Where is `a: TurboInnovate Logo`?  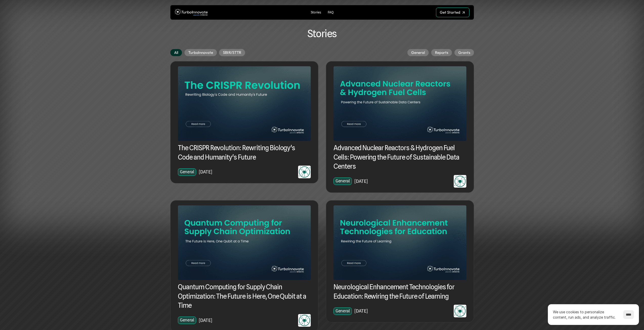
a: TurboInnovate Logo is located at coordinates (191, 13).